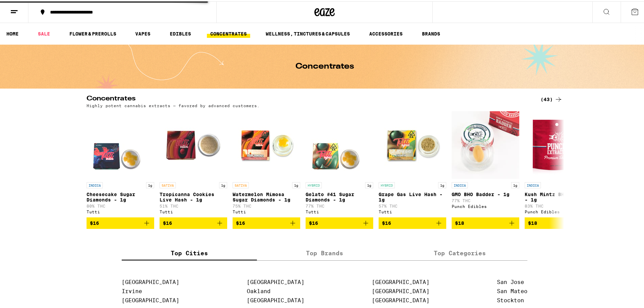 The image size is (644, 308). Describe the element at coordinates (307, 32) in the screenshot. I see `a: WELLNESS, TINCTURES & CAPSULES` at that location.